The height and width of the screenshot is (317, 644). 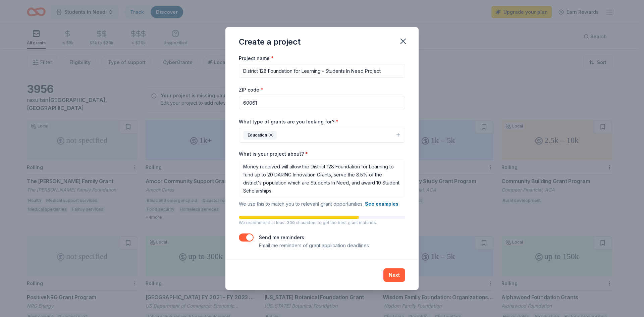 What do you see at coordinates (318, 204) in the screenshot?
I see `span: We use this to match you to relevant grant opportunities.` at bounding box center [318, 204].